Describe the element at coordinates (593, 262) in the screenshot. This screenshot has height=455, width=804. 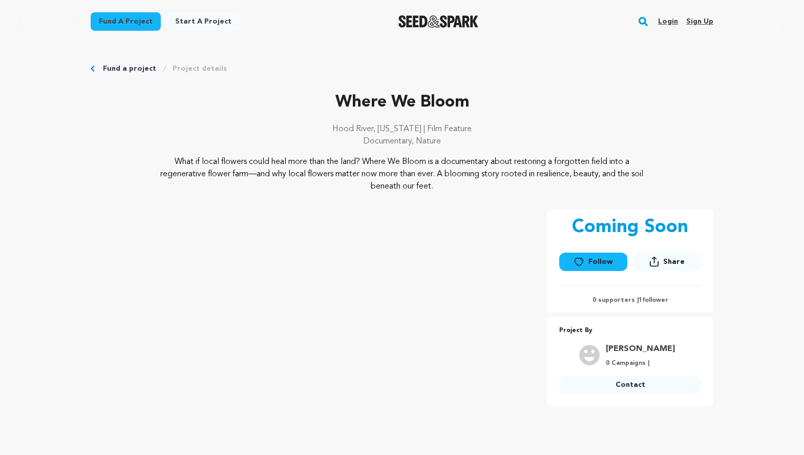
I see `a: Follow` at that location.